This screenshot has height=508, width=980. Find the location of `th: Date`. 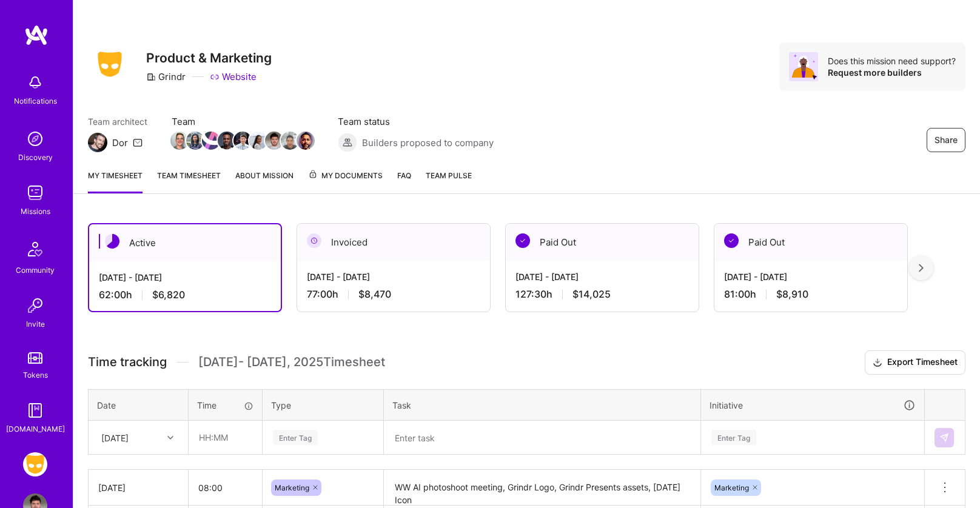

th: Date is located at coordinates (138, 405).